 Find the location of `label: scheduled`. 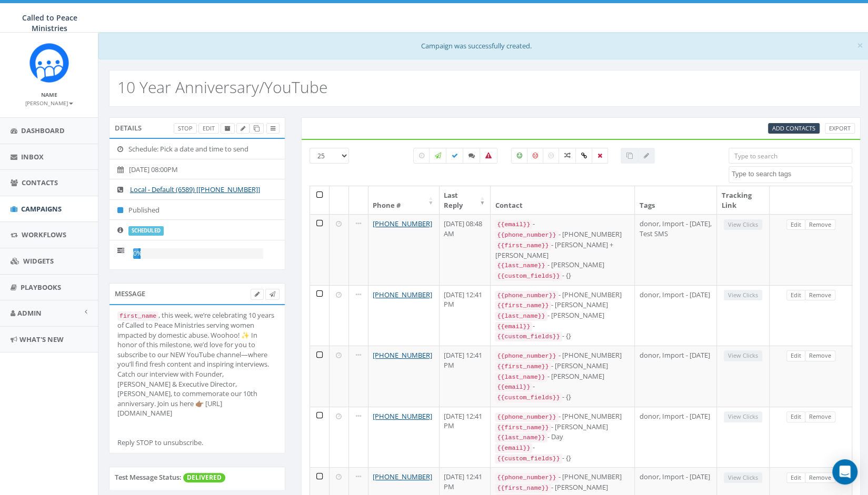

label: scheduled is located at coordinates (146, 231).